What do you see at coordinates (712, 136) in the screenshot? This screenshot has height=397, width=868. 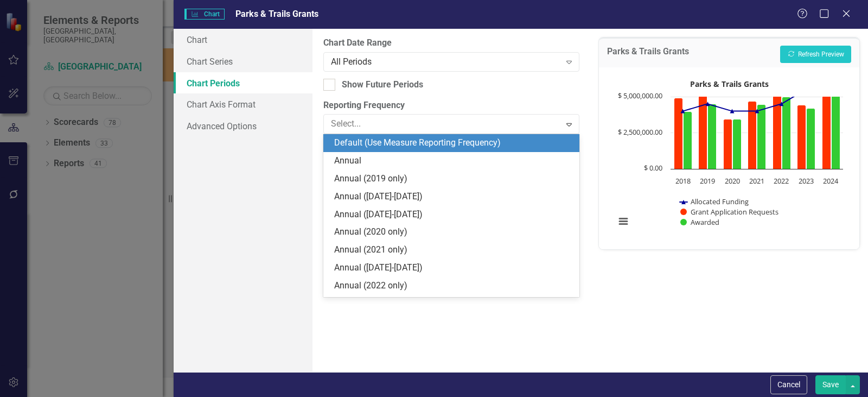 I see `path: 2019, 4,491,594. Awarded.` at bounding box center [712, 136].